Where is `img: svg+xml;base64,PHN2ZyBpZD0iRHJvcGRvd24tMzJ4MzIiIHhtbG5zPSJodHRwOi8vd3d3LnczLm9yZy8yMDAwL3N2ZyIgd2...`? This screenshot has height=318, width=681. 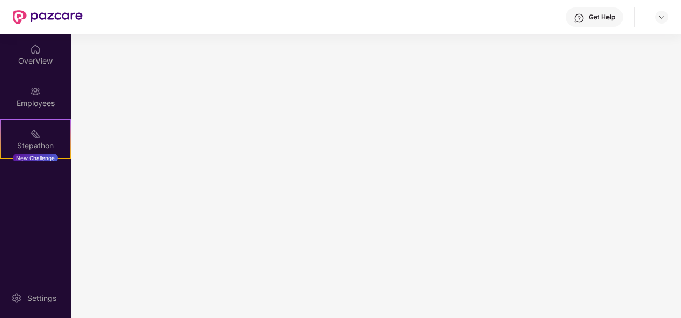 img: svg+xml;base64,PHN2ZyBpZD0iRHJvcGRvd24tMzJ4MzIiIHhtbG5zPSJodHRwOi8vd3d3LnczLm9yZy8yMDAwL3N2ZyIgd2... is located at coordinates (661, 17).